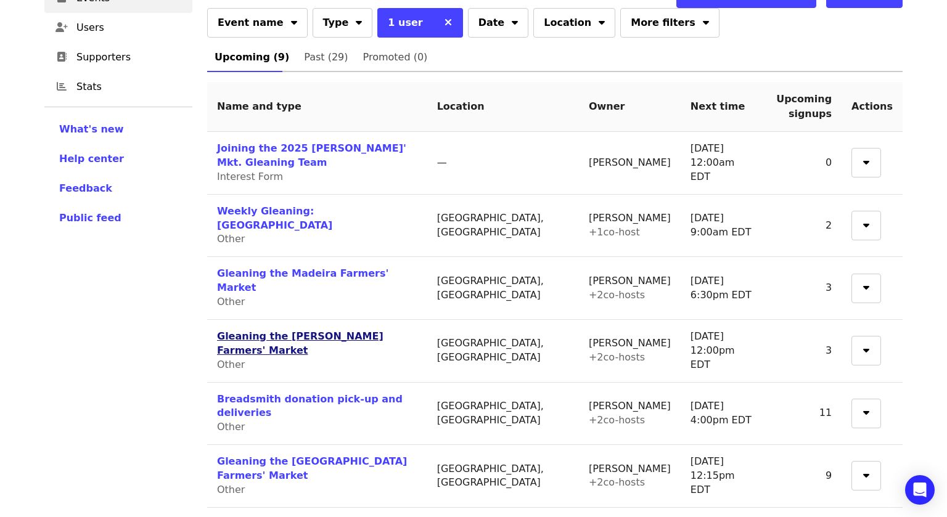  What do you see at coordinates (118, 129) in the screenshot?
I see `a: What's new` at bounding box center [118, 129].